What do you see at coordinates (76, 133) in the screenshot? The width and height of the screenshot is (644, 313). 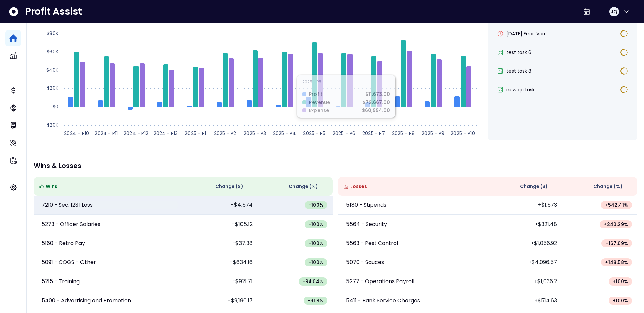 I see `text: 2024 - P10` at bounding box center [76, 133].